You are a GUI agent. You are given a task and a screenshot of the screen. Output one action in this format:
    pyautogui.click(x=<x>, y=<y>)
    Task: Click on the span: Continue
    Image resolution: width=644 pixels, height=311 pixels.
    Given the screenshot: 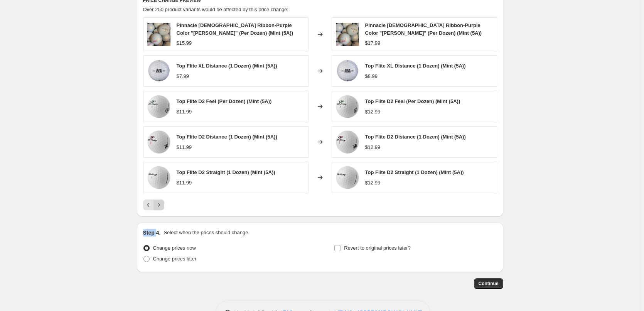 What is the action you would take?
    pyautogui.click(x=489, y=284)
    